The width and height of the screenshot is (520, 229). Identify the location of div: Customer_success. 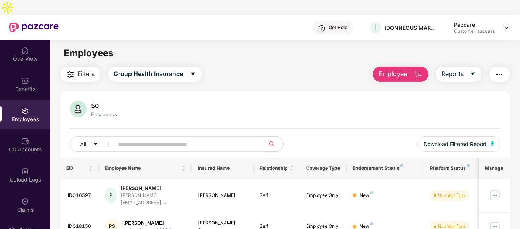
(475, 31).